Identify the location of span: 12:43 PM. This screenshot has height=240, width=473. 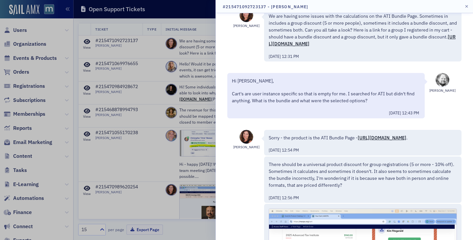
(411, 113).